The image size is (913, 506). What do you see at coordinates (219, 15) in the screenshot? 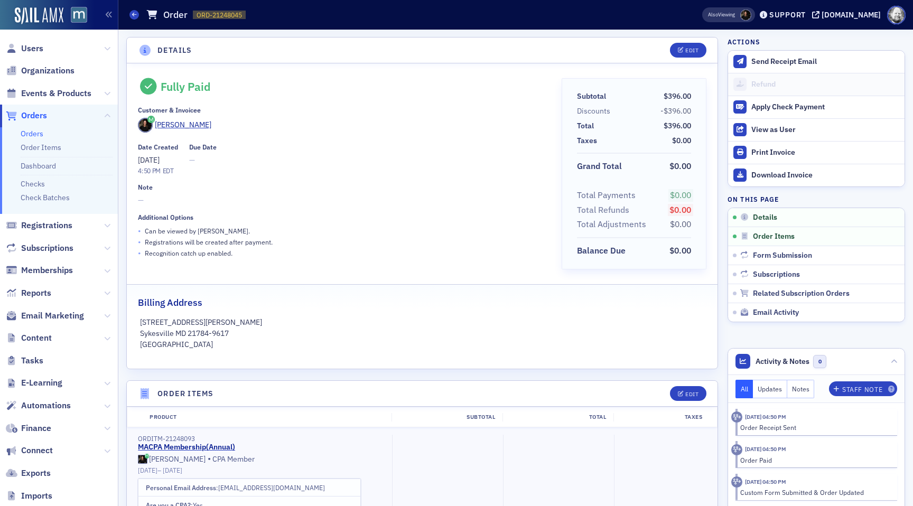
I see `span: ORD-21248045` at bounding box center [219, 15].